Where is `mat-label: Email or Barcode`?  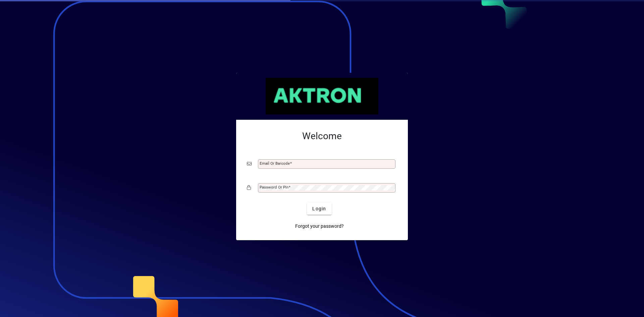
mat-label: Email or Barcode is located at coordinates (274, 164).